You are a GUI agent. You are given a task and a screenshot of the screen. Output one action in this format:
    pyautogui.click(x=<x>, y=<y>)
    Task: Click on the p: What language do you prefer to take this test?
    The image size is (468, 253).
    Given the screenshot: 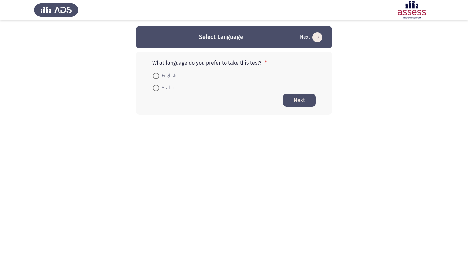 What is the action you would take?
    pyautogui.click(x=234, y=63)
    